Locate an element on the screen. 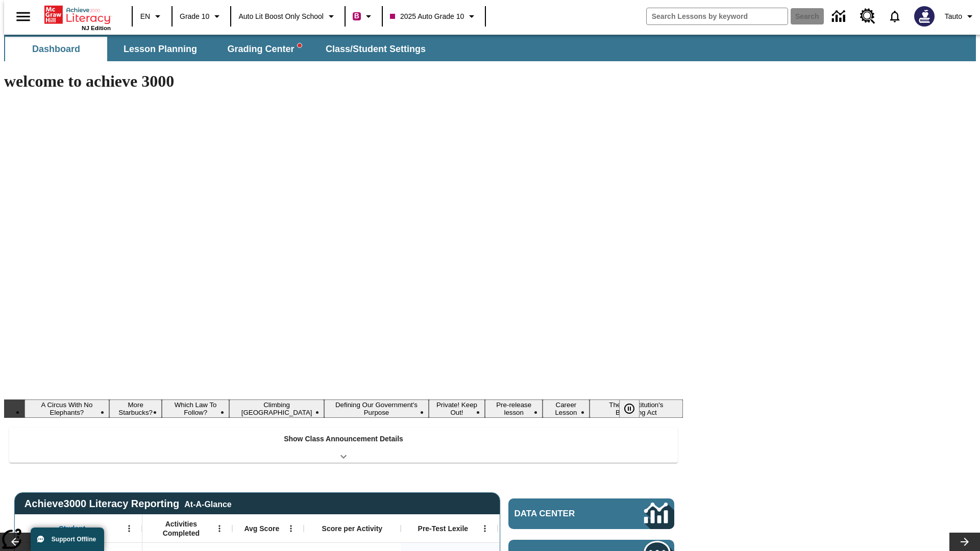 The height and width of the screenshot is (551, 980). button: Slide 1 A Circus With No Elephants? is located at coordinates (67, 409).